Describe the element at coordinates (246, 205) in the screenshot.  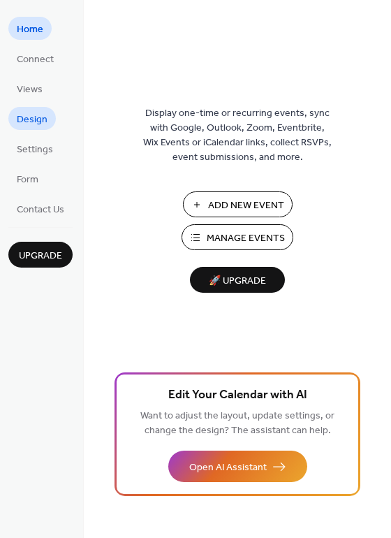
I see `span: Add New Event` at that location.